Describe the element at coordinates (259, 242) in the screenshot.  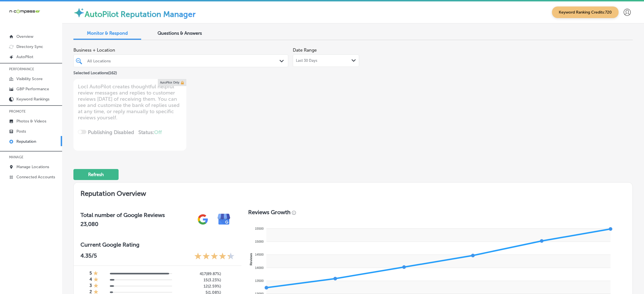
I see `tspan: 15000` at that location.